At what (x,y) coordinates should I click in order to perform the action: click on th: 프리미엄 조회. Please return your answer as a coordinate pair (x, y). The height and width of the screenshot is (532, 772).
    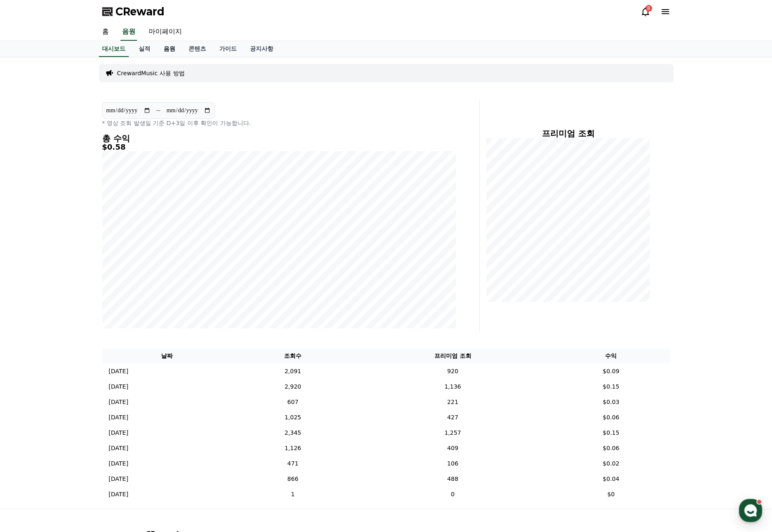
    Looking at the image, I should click on (452, 356).